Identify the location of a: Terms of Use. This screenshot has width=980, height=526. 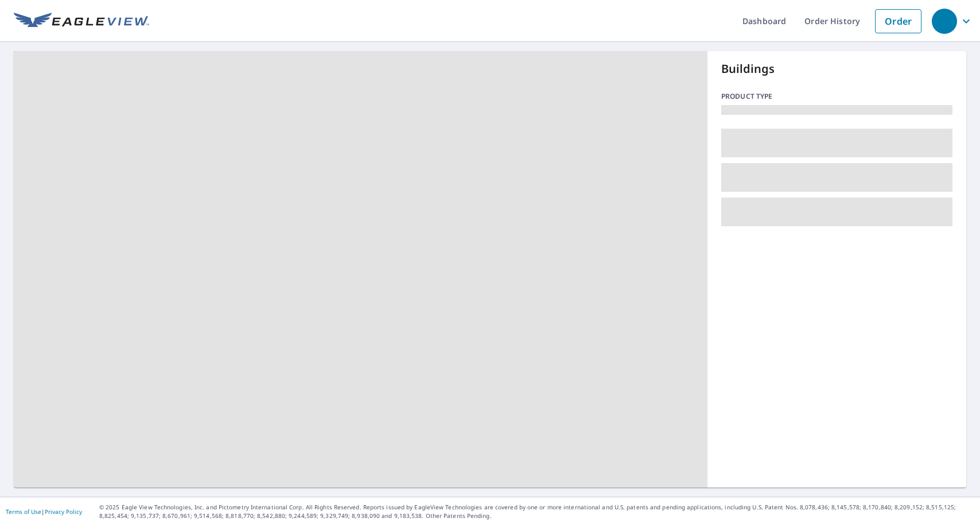
(23, 512).